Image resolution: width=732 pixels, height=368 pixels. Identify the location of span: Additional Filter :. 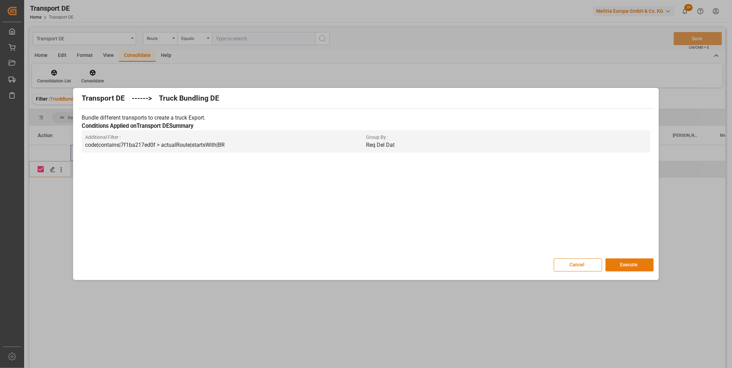
(225, 137).